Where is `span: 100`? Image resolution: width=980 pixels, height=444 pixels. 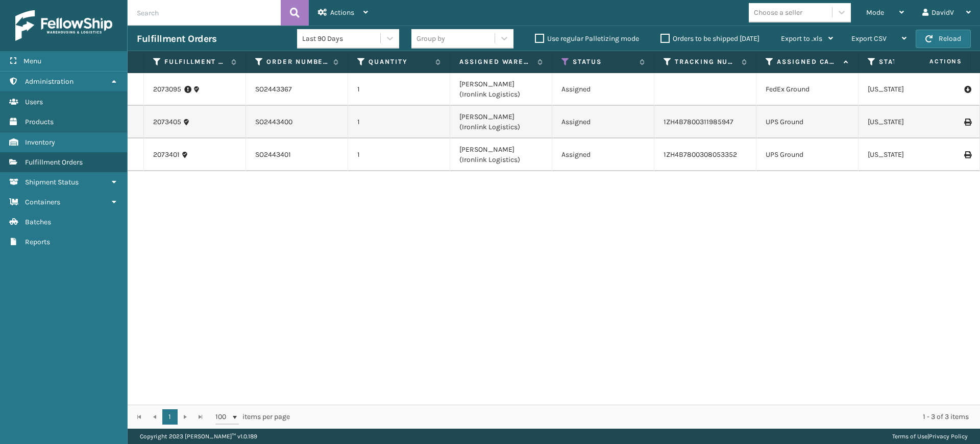
span: 100 is located at coordinates (223, 417).